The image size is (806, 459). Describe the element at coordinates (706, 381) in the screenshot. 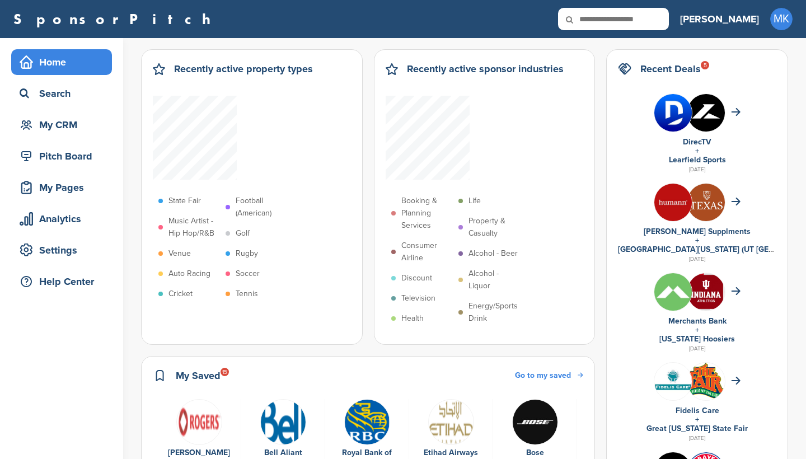

I see `img: Download` at that location.